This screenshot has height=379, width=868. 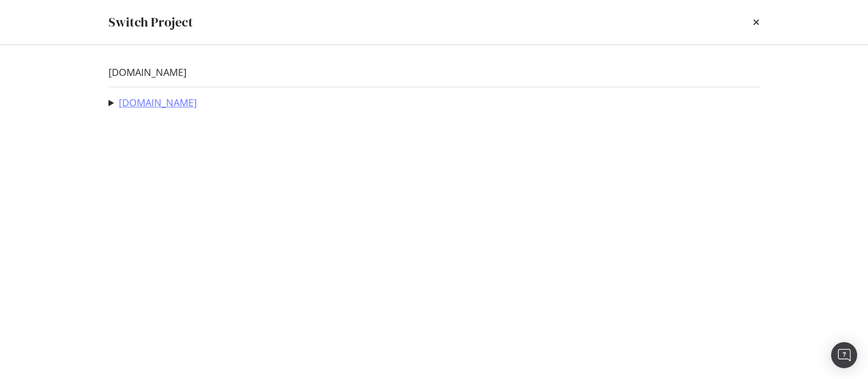 I want to click on div: Switch Project, so click(x=151, y=22).